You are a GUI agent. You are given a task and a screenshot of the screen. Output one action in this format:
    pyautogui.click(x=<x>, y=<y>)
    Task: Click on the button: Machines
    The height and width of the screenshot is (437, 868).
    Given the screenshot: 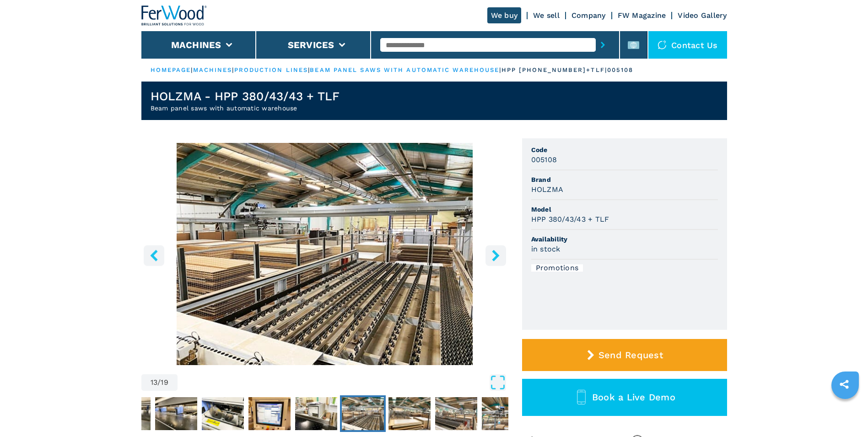 What is the action you would take?
    pyautogui.click(x=197, y=45)
    